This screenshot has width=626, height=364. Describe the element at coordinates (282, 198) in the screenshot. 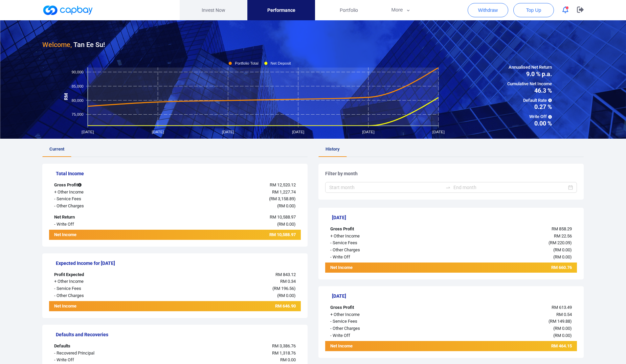

I see `span: RM 3,158.89` at that location.